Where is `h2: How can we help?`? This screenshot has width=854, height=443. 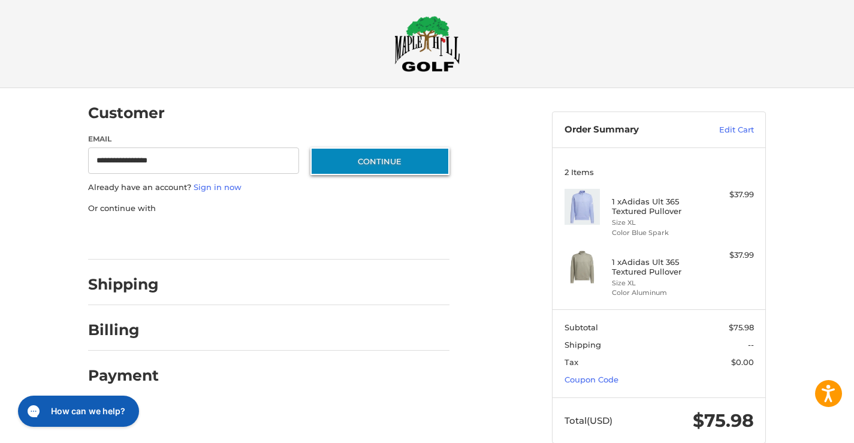
h2: How can we help? is located at coordinates (76, 20).